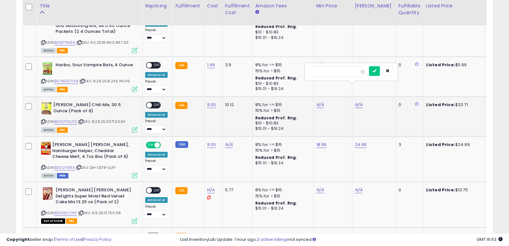 The height and width of the screenshot is (246, 509). Describe the element at coordinates (104, 81) in the screenshot. I see `span: | SKU: 8.26.25.8.24.5.44.1.49` at that location.